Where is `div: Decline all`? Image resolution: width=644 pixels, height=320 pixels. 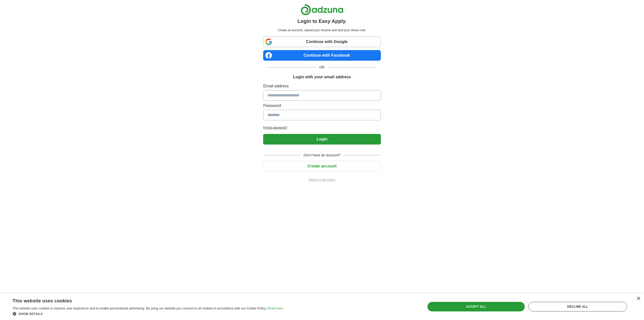 div: Decline all is located at coordinates (578, 306).